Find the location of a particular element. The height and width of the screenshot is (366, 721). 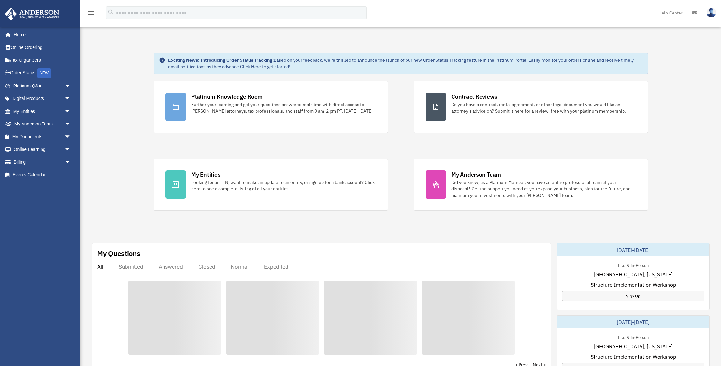

div: Further your learning and get your questions answered real-time with direct access to [PERSON_NAM... is located at coordinates (283, 108).